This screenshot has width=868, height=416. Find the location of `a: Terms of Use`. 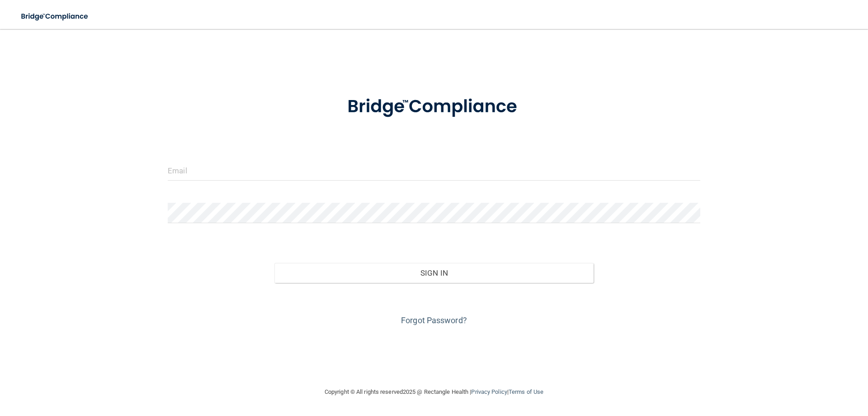

a: Terms of Use is located at coordinates (526, 391).